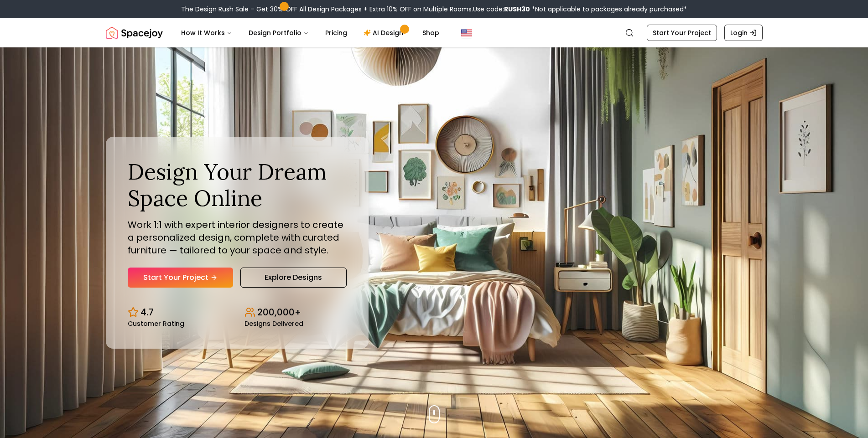 The image size is (868, 438). Describe the element at coordinates (279, 312) in the screenshot. I see `p: 200,000+` at that location.